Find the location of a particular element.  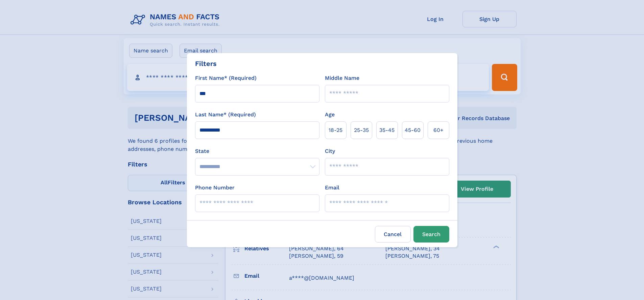

span: 18‑25 is located at coordinates (335, 130).